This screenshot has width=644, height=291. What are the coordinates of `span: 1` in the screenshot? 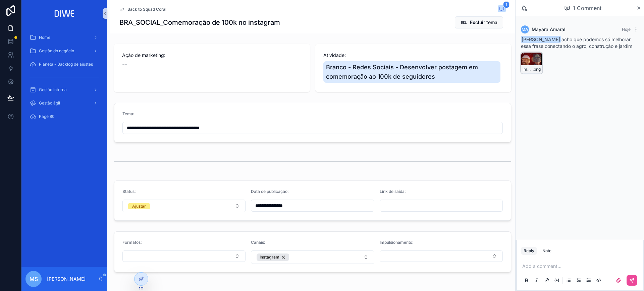 It's located at (506, 5).